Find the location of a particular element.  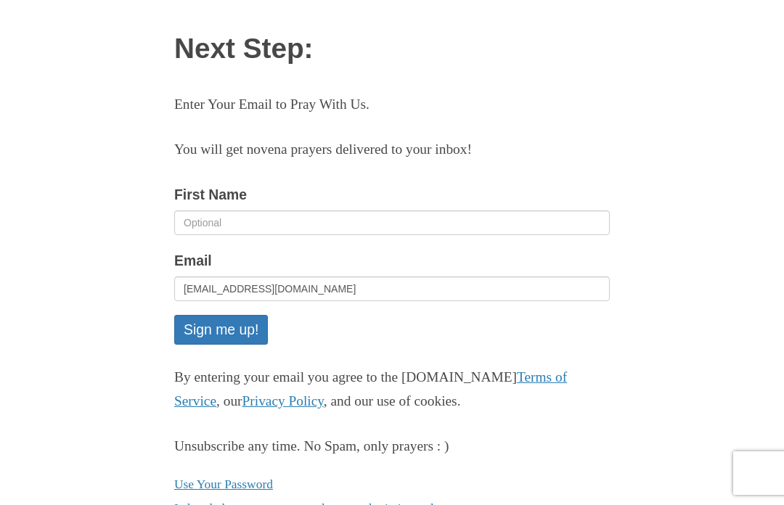

label: Email is located at coordinates (193, 260).